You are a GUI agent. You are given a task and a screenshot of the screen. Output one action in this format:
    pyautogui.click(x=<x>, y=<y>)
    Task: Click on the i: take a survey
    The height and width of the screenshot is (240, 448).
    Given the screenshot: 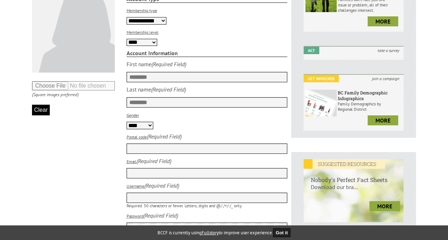 What is the action you would take?
    pyautogui.click(x=388, y=50)
    